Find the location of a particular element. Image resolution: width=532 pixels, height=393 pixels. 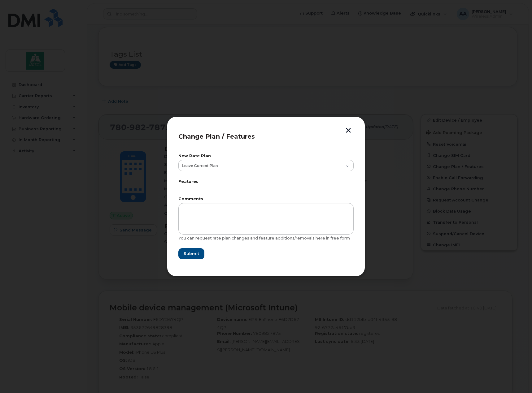

label: Features is located at coordinates (266, 182).